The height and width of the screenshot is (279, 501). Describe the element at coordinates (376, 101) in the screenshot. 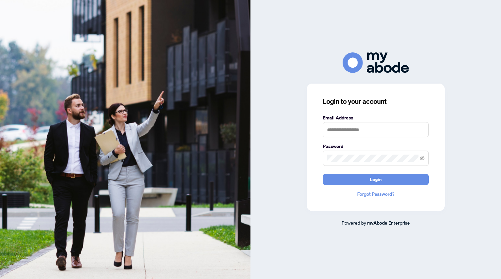

I see `h3: Login to your account` at that location.